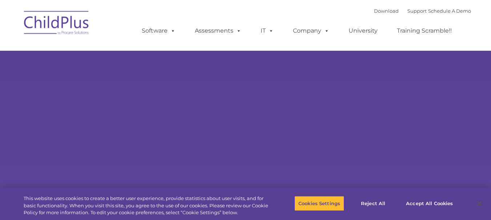  I want to click on a: Training Scramble!!, so click(424, 31).